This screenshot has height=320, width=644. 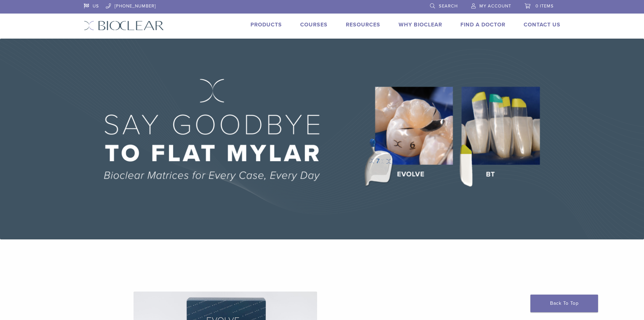 I want to click on a: Why Bioclear, so click(x=420, y=25).